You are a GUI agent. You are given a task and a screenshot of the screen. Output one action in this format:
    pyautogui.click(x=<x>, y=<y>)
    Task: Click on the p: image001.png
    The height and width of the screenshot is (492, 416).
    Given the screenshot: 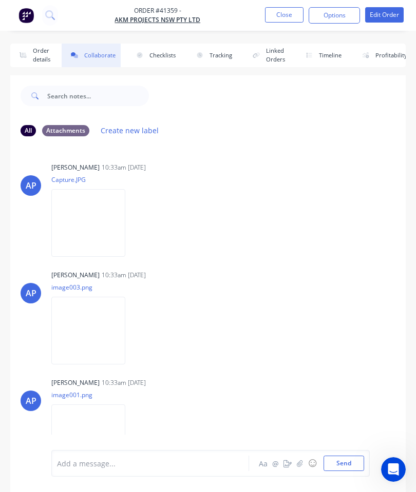 What is the action you would take?
    pyautogui.click(x=93, y=395)
    